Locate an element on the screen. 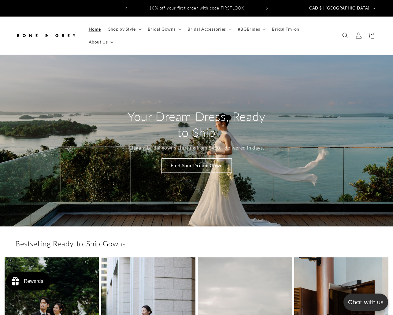 The width and height of the screenshot is (393, 315). a: Home is located at coordinates (95, 29).